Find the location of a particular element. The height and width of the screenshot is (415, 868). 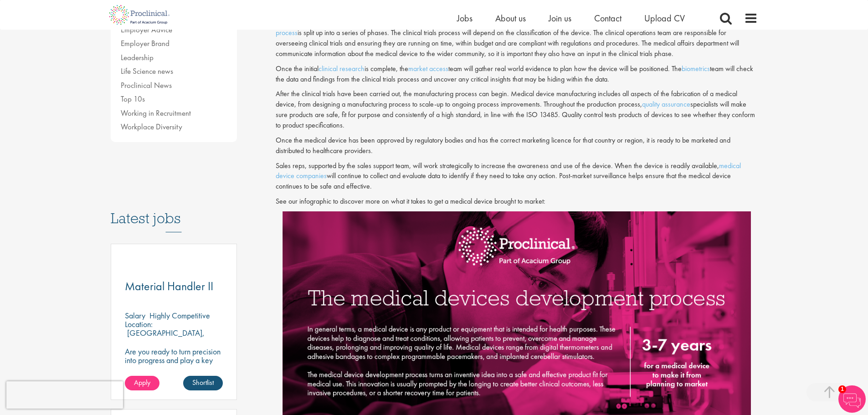

span: Join us is located at coordinates (560, 18).